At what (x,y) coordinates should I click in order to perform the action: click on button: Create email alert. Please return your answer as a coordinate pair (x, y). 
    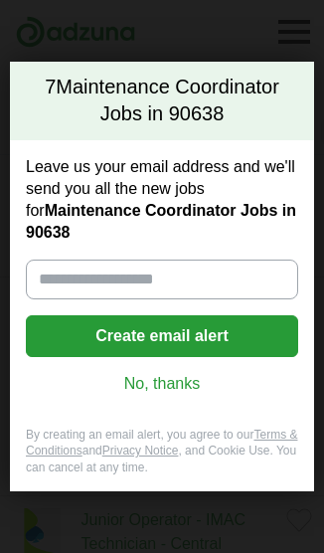
    Looking at the image, I should click on (162, 336).